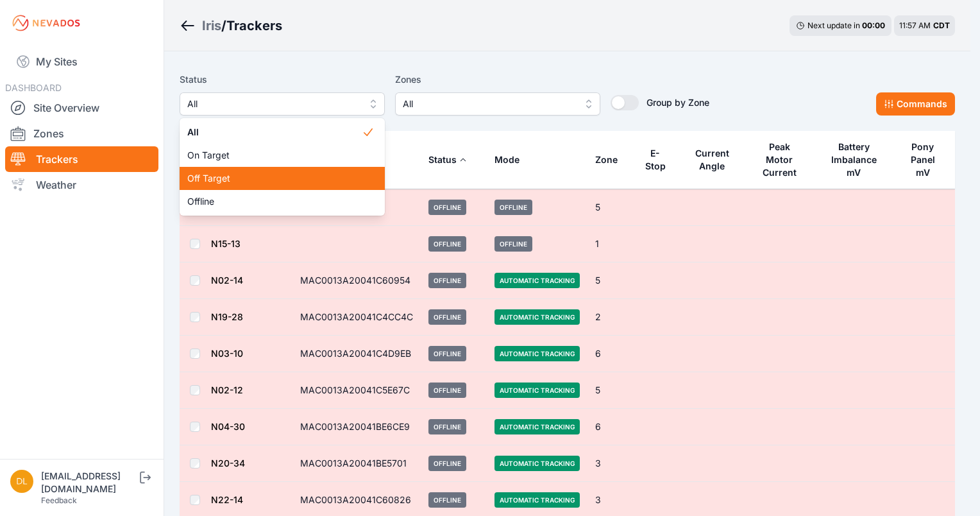 The height and width of the screenshot is (516, 980). I want to click on span: On Target, so click(274, 156).